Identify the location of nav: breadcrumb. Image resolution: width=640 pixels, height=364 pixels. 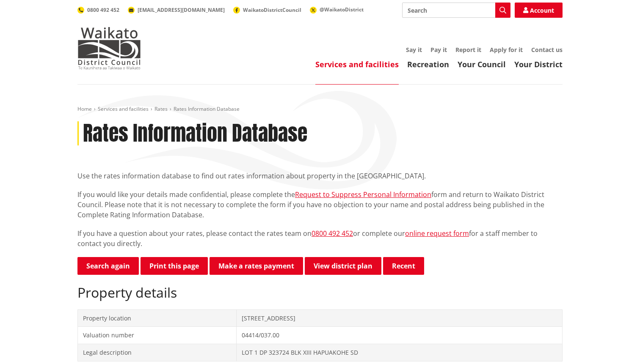
(320, 109).